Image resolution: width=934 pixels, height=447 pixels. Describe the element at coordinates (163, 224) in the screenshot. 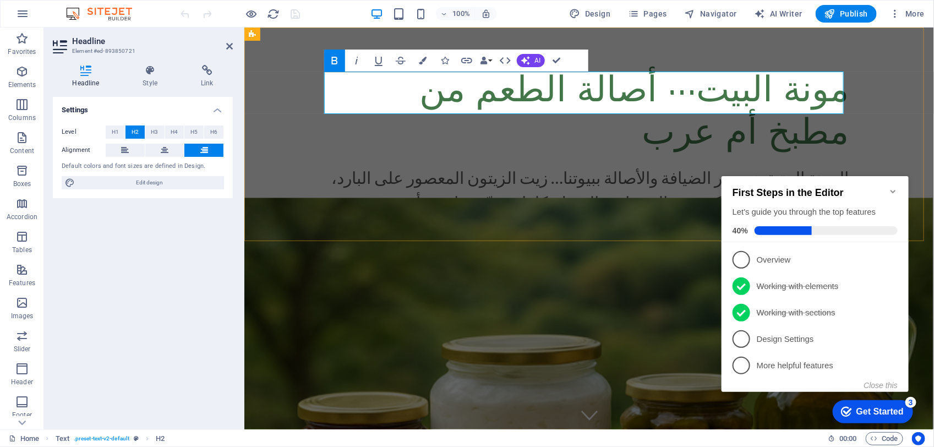

I see `button: Close this` at that location.